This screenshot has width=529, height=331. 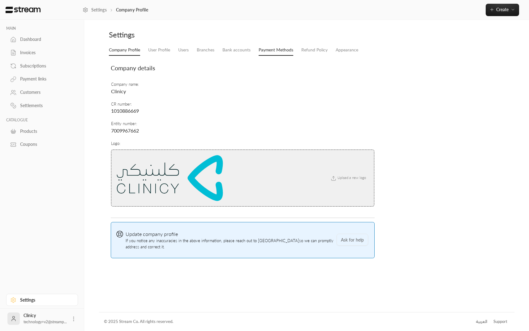 What do you see at coordinates (243, 108) in the screenshot?
I see `td: CR number :` at bounding box center [243, 108].